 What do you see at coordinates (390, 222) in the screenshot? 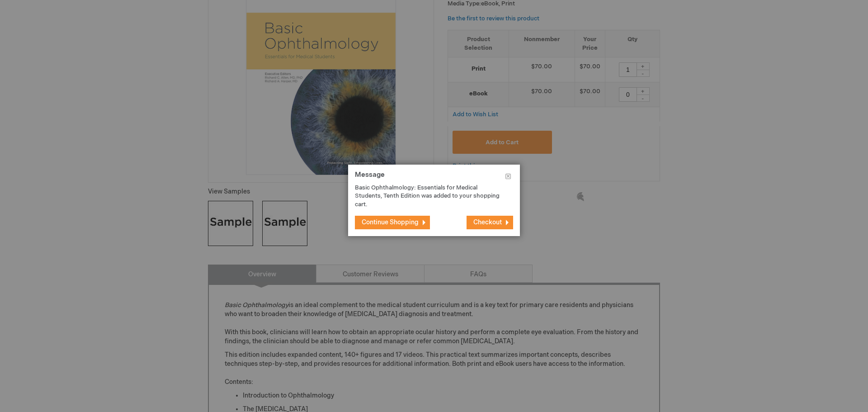
I see `span: Continue Shopping` at bounding box center [390, 222].